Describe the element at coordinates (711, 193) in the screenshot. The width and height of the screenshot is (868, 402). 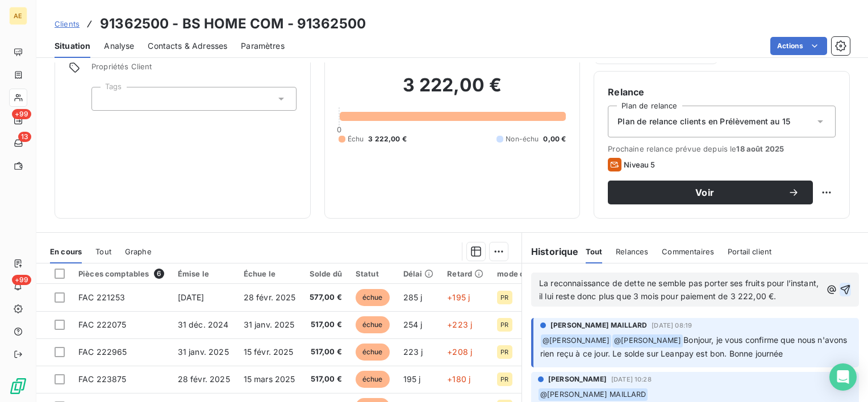
I see `button: Voir` at that location.